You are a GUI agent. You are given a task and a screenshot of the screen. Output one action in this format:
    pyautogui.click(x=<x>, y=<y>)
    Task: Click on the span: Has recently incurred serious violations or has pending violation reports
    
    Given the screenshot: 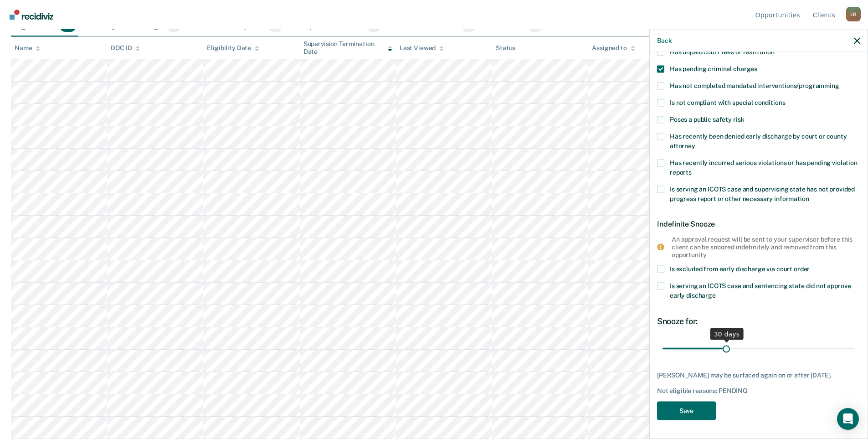 What is the action you would take?
    pyautogui.click(x=764, y=166)
    